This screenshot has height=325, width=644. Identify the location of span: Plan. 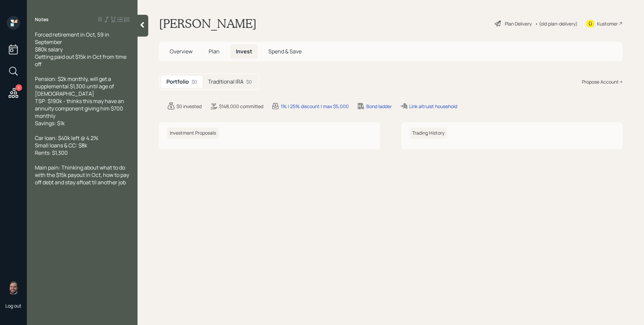
(214, 52).